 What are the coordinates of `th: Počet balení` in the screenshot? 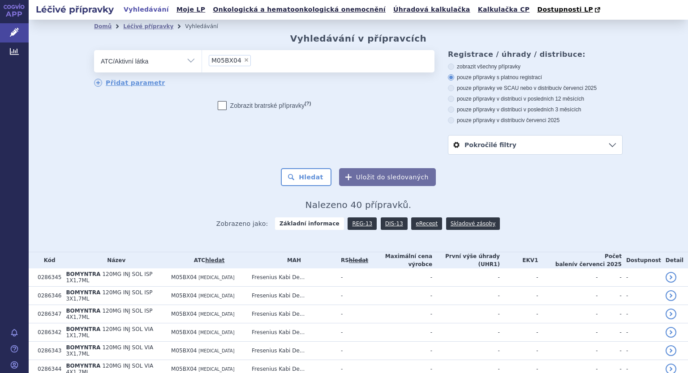 It's located at (579, 261).